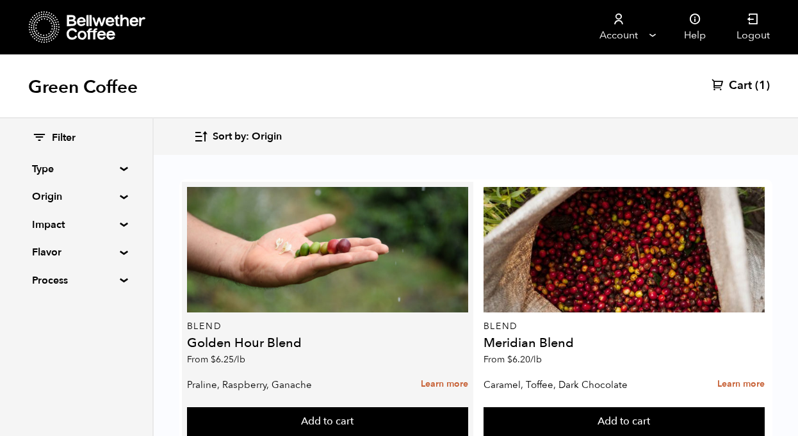 The height and width of the screenshot is (436, 798). Describe the element at coordinates (762, 86) in the screenshot. I see `span: (1)` at that location.